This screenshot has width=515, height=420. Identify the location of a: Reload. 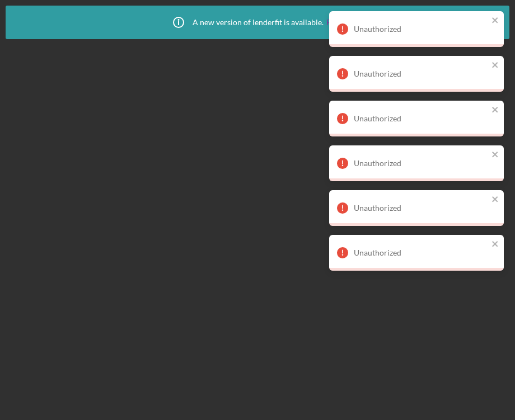
(338, 22).